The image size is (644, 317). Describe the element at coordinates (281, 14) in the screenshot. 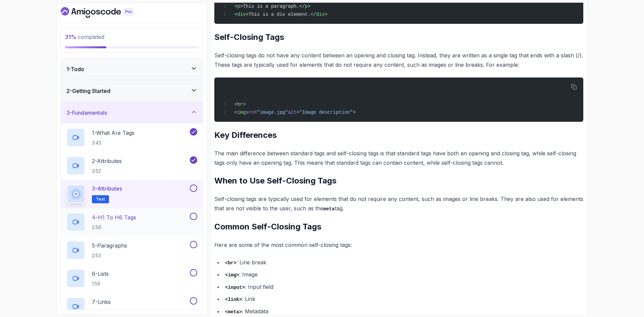

I see `span: >This is a div element.</` at that location.